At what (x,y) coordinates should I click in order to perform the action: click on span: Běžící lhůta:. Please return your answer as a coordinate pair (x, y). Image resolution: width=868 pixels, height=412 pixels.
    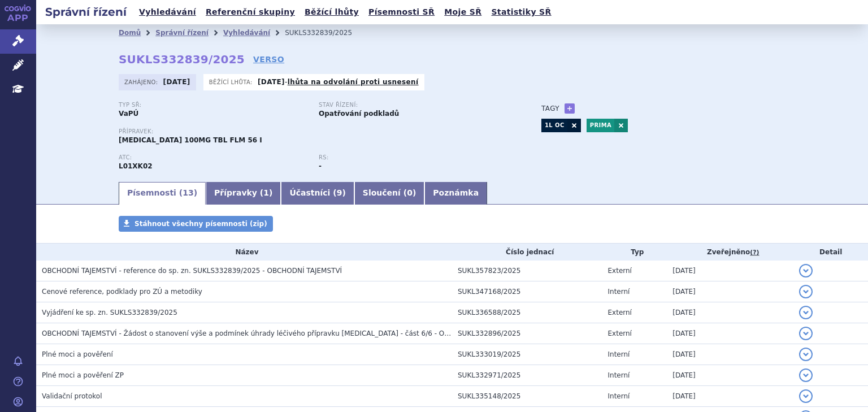
    Looking at the image, I should click on (231, 82).